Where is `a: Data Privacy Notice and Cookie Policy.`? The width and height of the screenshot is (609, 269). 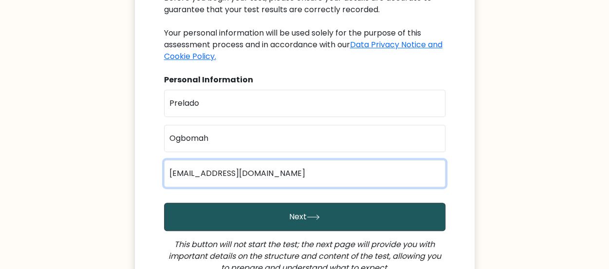
a: Data Privacy Notice and Cookie Policy. is located at coordinates (303, 50).